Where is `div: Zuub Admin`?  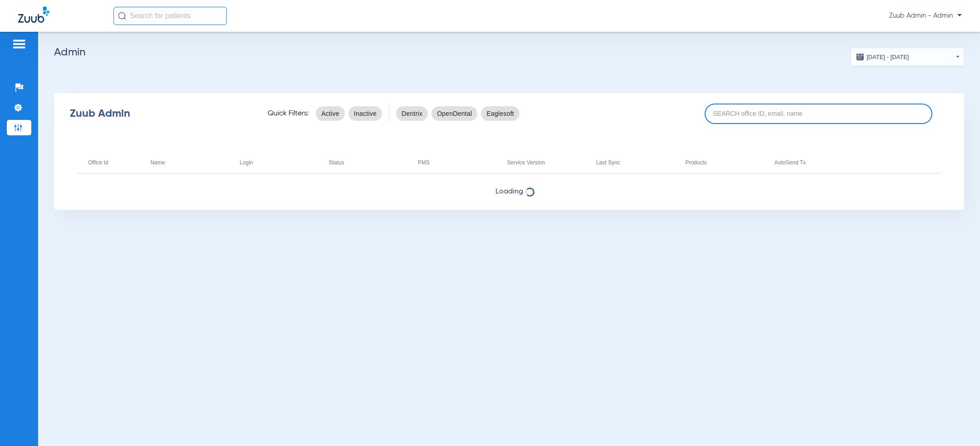
div: Zuub Admin is located at coordinates (161, 113).